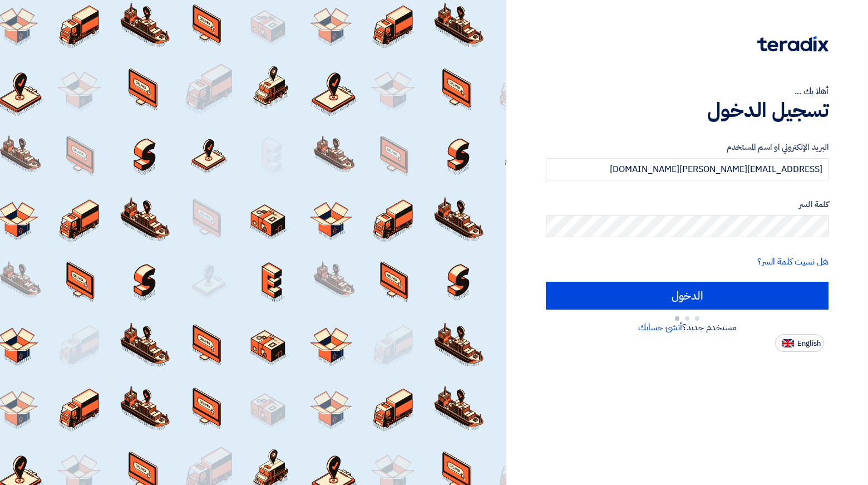 The image size is (868, 485). Describe the element at coordinates (788, 343) in the screenshot. I see `img: en-US.png` at that location.